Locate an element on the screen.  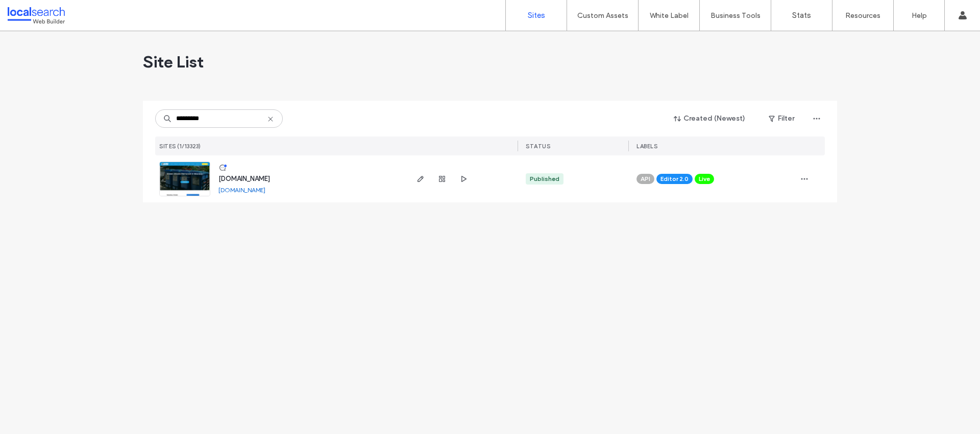
label: Business Tools is located at coordinates (735, 15).